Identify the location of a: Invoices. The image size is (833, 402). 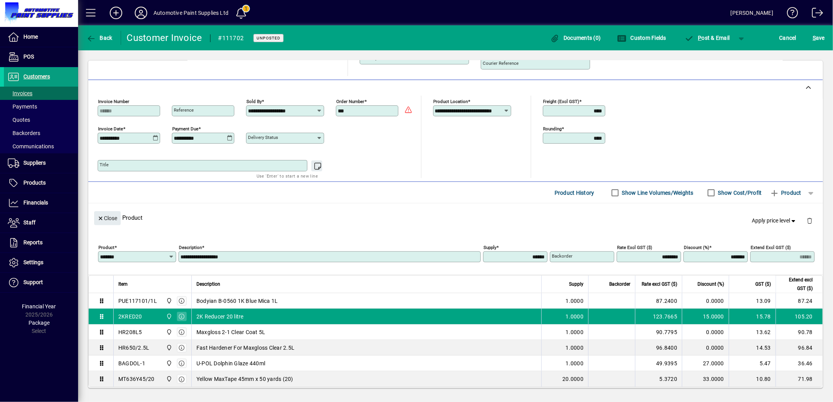
(41, 93).